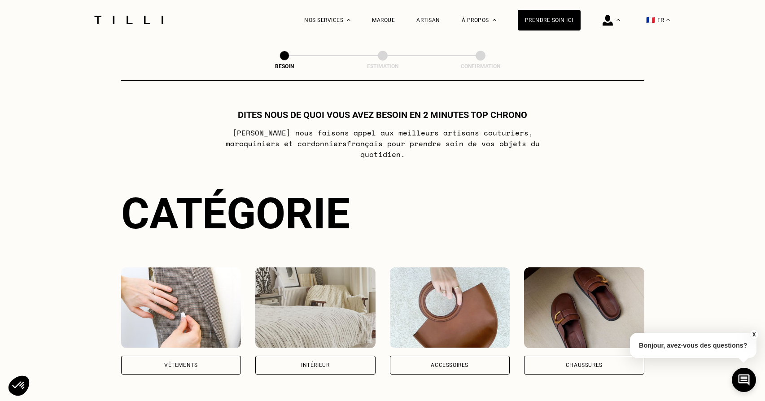 The width and height of the screenshot is (765, 401). Describe the element at coordinates (584, 308) in the screenshot. I see `img: Chaussures` at that location.